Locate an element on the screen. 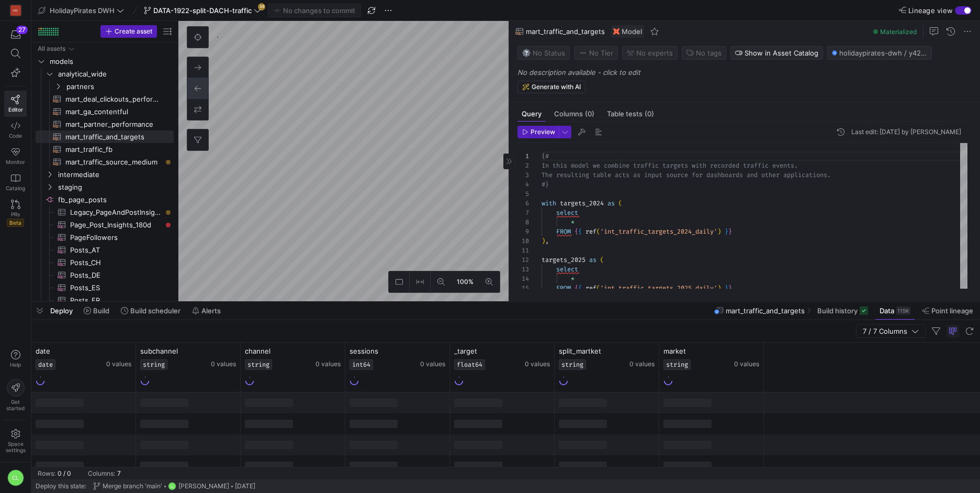 This screenshot has width=980, height=493. span: channel is located at coordinates (257, 351).